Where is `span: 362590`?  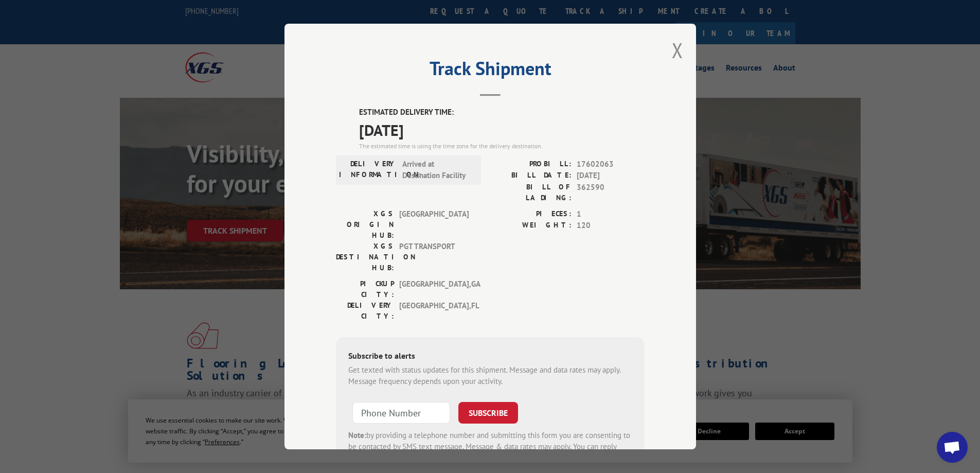
span: 362590 is located at coordinates (610, 192).